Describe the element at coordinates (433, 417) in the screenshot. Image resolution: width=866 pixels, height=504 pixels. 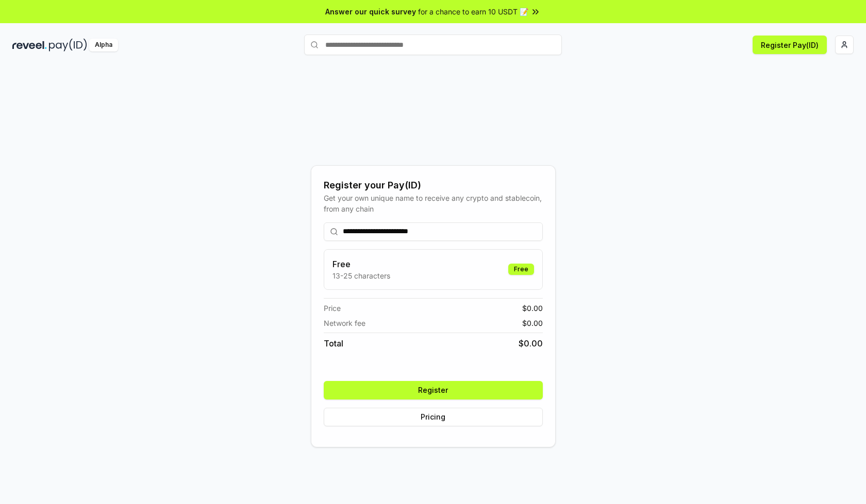
I see `button: Pricing` at that location.